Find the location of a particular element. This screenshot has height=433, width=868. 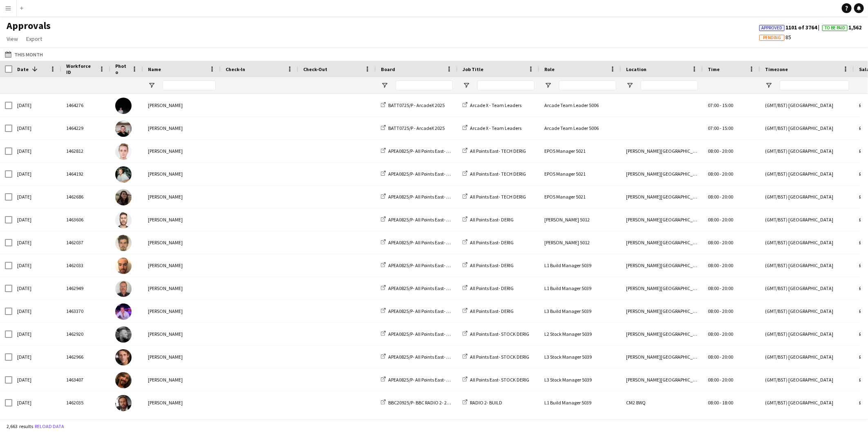

span: Export is located at coordinates (34, 39).